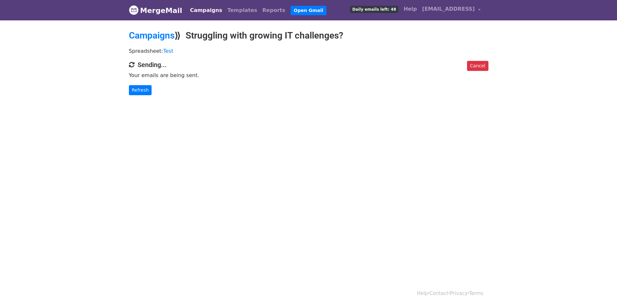 The width and height of the screenshot is (617, 306). Describe the element at coordinates (374, 9) in the screenshot. I see `span: Daily emails left: 48` at that location.